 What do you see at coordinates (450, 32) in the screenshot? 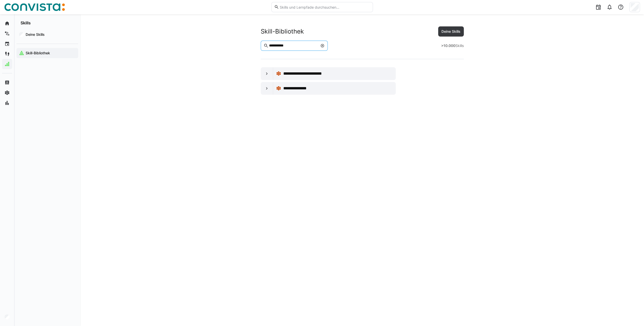
I see `span: Deine Skills` at bounding box center [450, 32].